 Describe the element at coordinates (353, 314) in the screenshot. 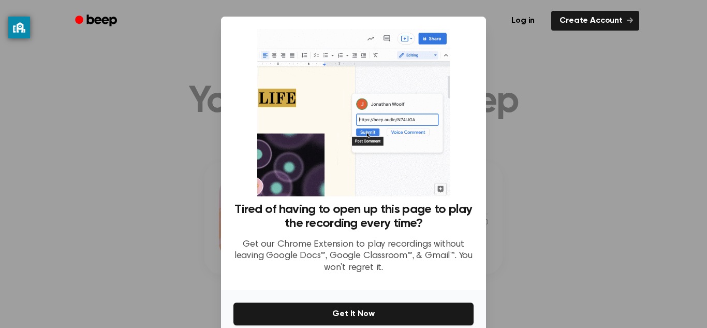

I see `button: Get It Now` at that location.